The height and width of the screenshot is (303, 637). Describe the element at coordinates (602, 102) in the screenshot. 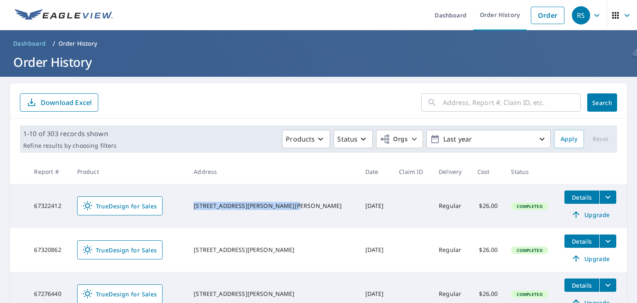

I see `span: Search` at that location.